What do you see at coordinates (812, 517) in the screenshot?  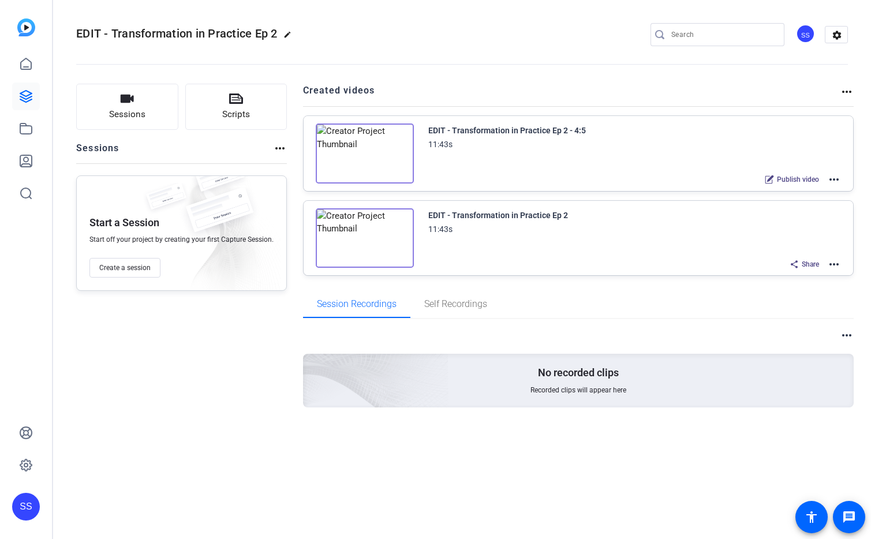 I see `mat-icon: accessibility` at bounding box center [812, 517].